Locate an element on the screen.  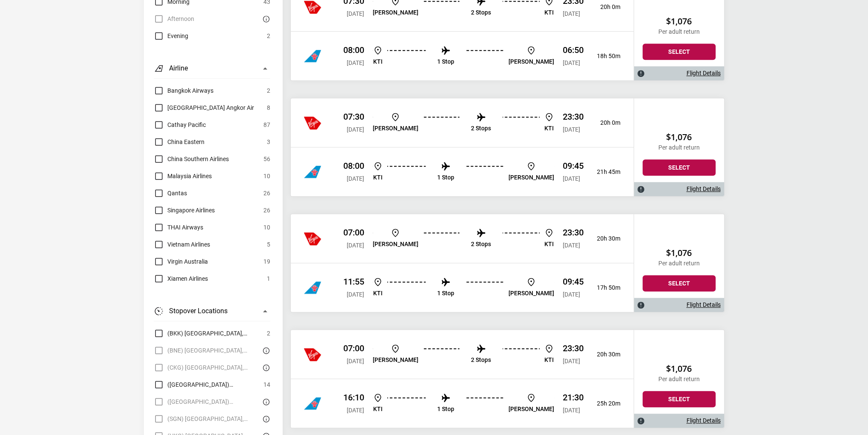
span: China Eastern is located at coordinates (185, 142).